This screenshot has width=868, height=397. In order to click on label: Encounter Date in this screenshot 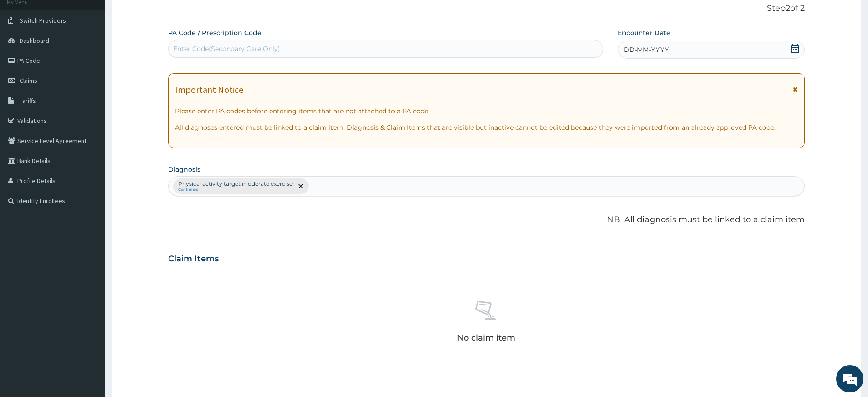, I will do `click(644, 33)`.